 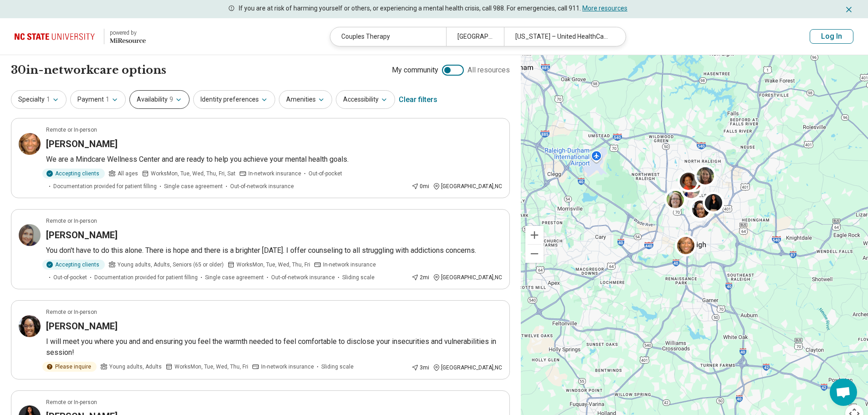 I want to click on button: Zoom in, so click(x=535, y=235).